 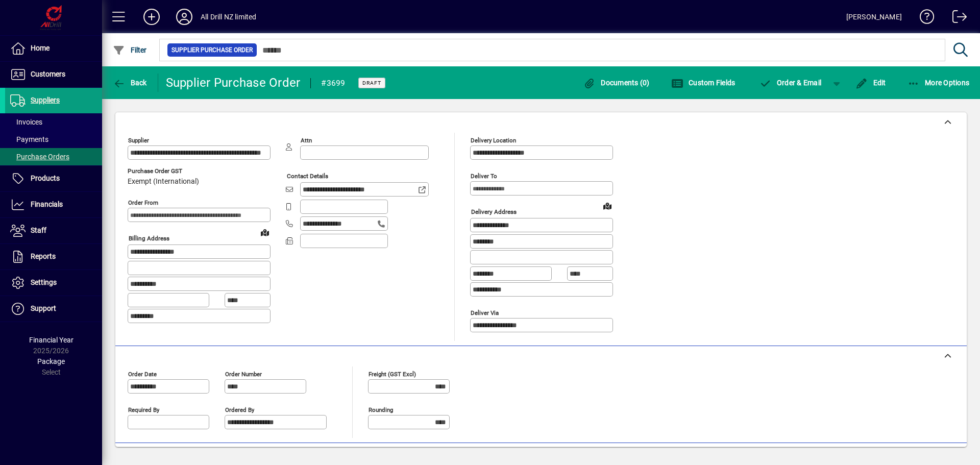 What do you see at coordinates (371, 82) in the screenshot?
I see `span: Draft` at bounding box center [371, 82].